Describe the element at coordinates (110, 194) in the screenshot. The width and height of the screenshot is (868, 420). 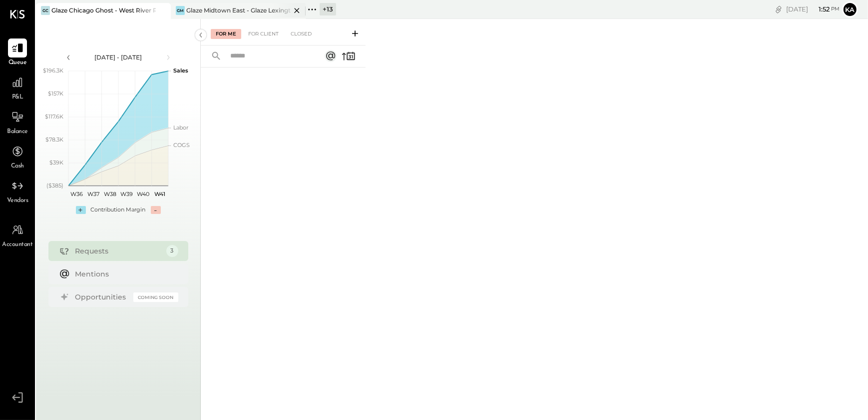
I see `text: W38` at that location.